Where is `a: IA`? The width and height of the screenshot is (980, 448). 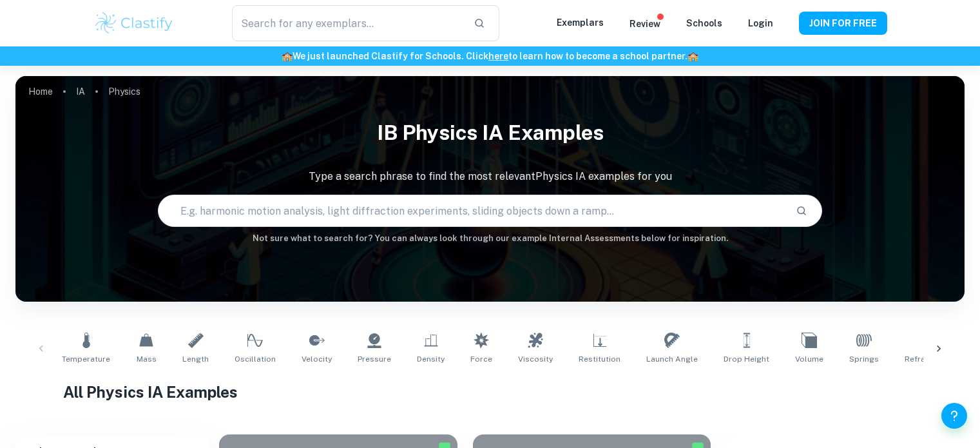
a: IA is located at coordinates (81, 92).